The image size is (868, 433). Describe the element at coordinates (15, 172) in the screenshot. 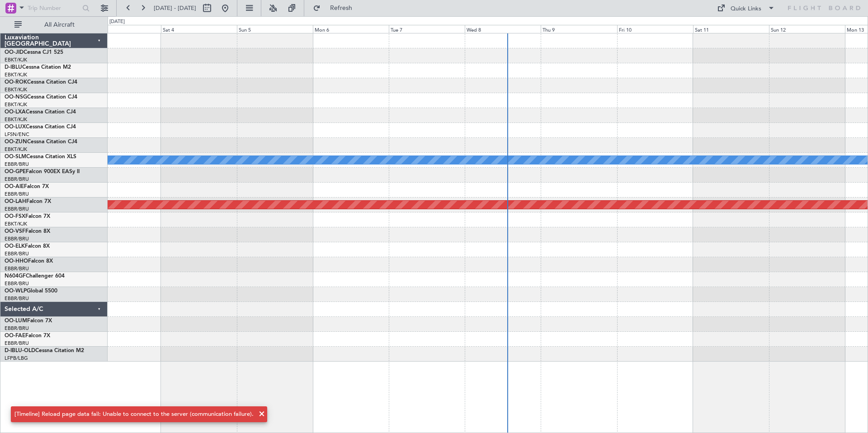

I see `span: OO-GPE` at that location.